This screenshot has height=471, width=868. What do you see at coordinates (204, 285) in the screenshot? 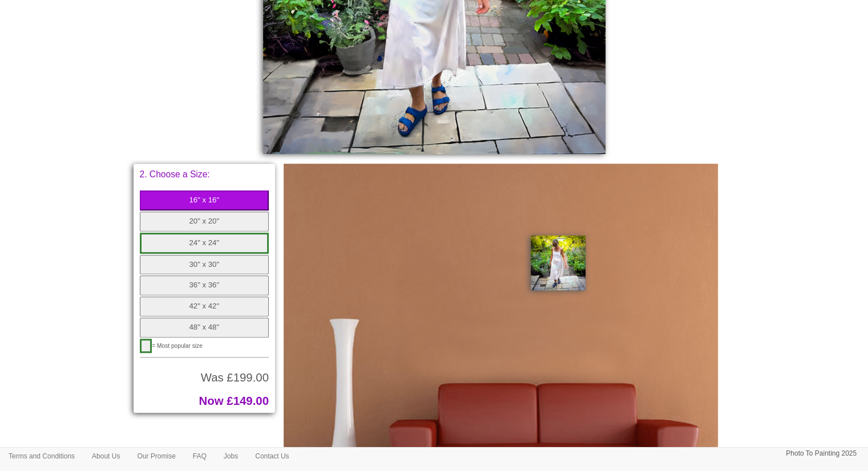
I see `button: 36" x 36"` at bounding box center [204, 285].